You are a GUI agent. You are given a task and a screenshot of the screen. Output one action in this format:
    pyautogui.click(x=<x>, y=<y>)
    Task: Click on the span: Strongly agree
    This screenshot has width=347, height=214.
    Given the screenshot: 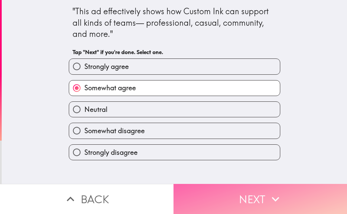 What is the action you would take?
    pyautogui.click(x=106, y=67)
    